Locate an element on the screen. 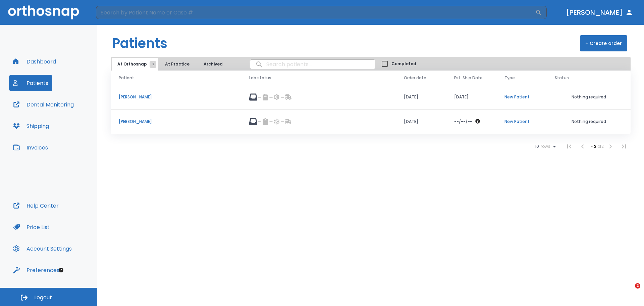 The height and width of the screenshot is (306, 644). a: Help Center is located at coordinates (36, 206).